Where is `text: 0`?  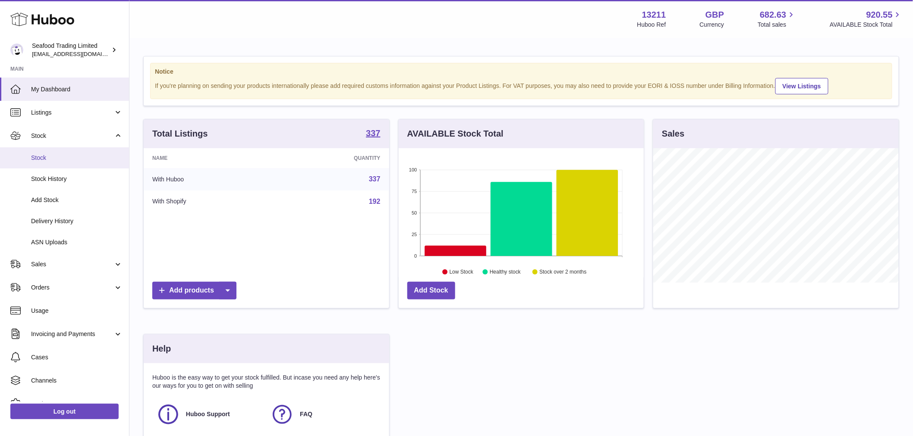
text: 0 is located at coordinates (415, 256).